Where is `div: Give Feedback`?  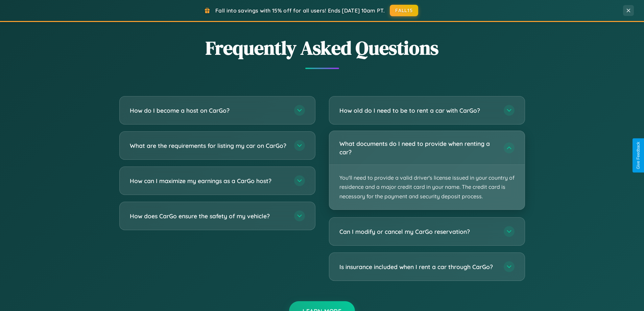 div: Give Feedback is located at coordinates (638, 156).